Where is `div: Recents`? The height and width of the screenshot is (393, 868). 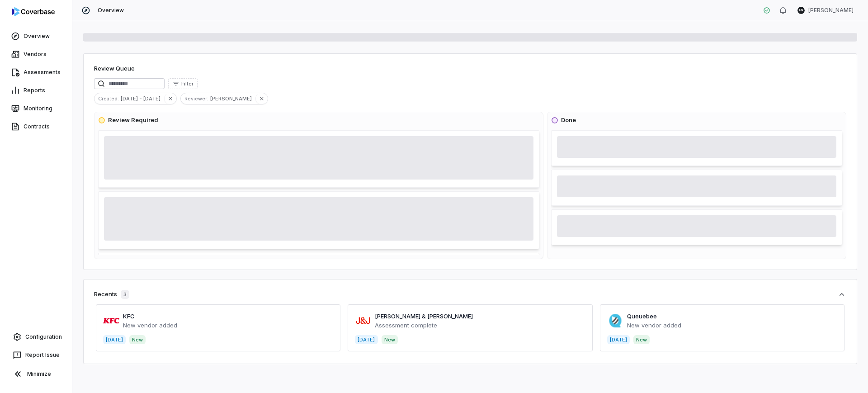
div: Recents is located at coordinates (111, 294).